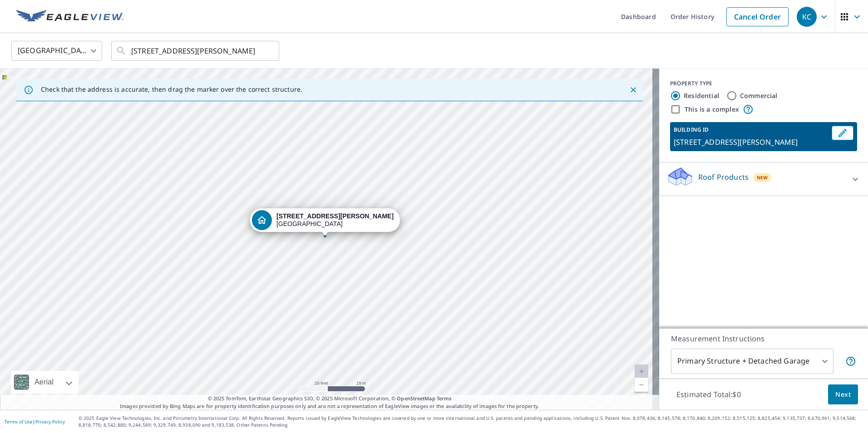  What do you see at coordinates (763, 84) in the screenshot?
I see `div: PROPERTY TYPE` at bounding box center [763, 84].